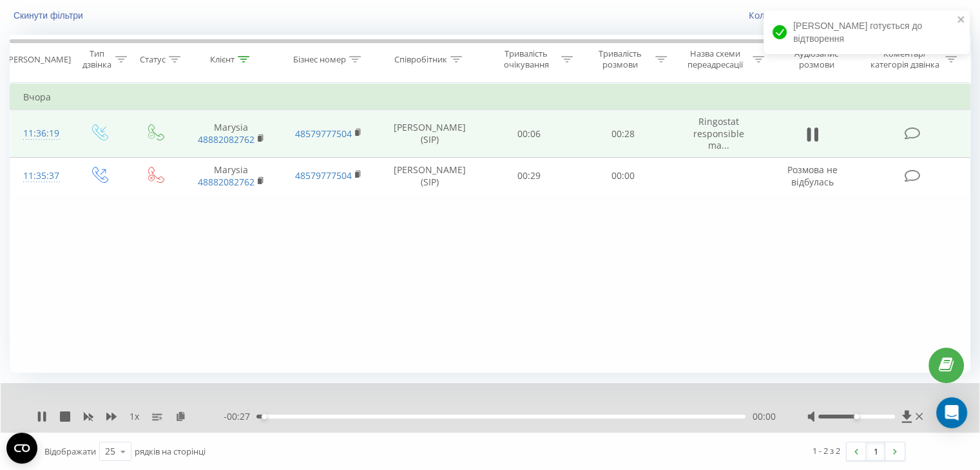 The height and width of the screenshot is (470, 980). I want to click on div: Статус, so click(152, 59).